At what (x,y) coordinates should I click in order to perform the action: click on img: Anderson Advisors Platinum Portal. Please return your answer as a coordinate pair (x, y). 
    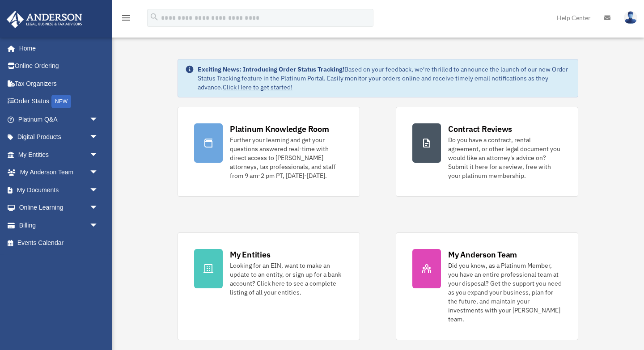
    Looking at the image, I should click on (44, 20).